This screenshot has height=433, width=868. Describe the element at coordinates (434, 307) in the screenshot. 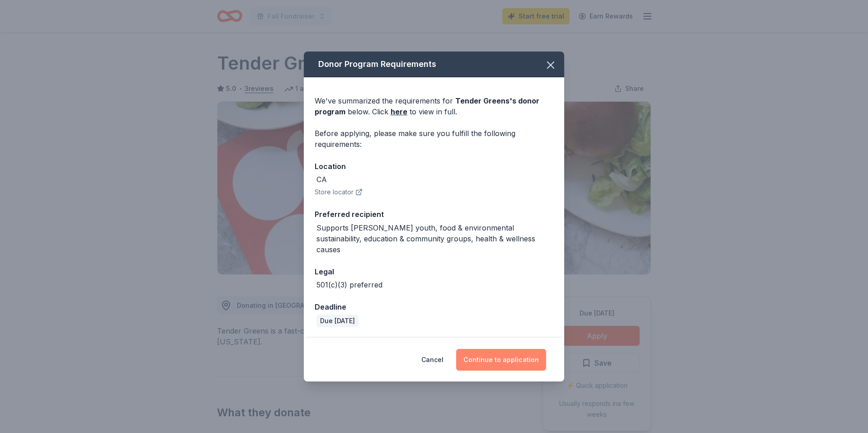

I see `div: Deadline` at that location.